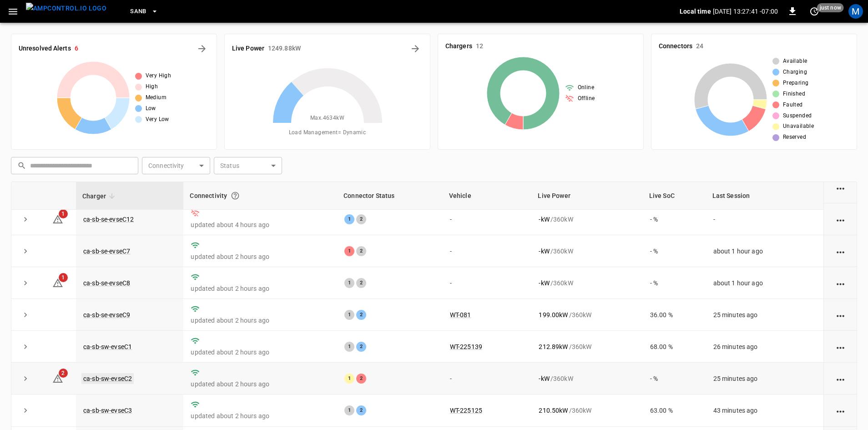  Describe the element at coordinates (327, 119) in the screenshot. I see `span: Max. 4634 kW` at that location.